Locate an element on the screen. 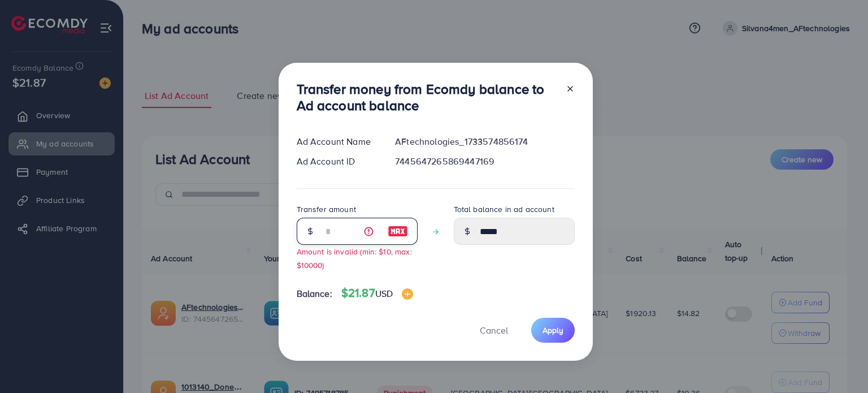 Image resolution: width=868 pixels, height=393 pixels. button: Apply is located at coordinates (553, 330).